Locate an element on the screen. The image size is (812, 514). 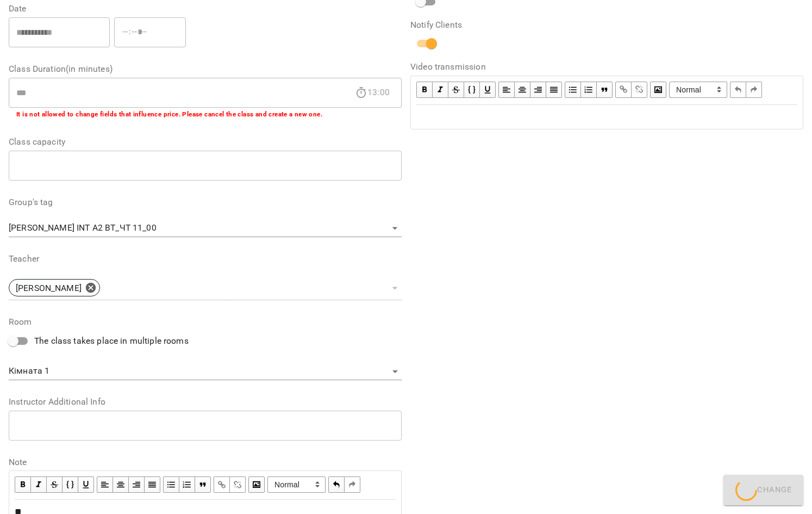
label: Video transmission is located at coordinates (607, 67).